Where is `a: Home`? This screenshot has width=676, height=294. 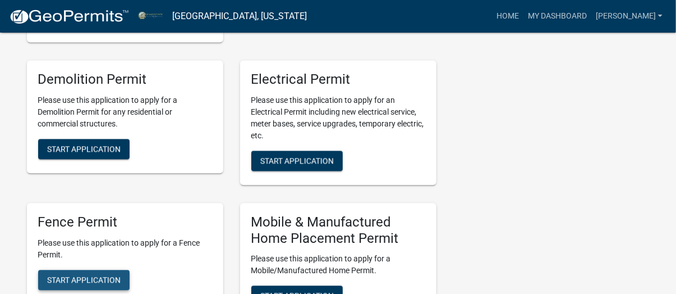 a: Home is located at coordinates (508, 16).